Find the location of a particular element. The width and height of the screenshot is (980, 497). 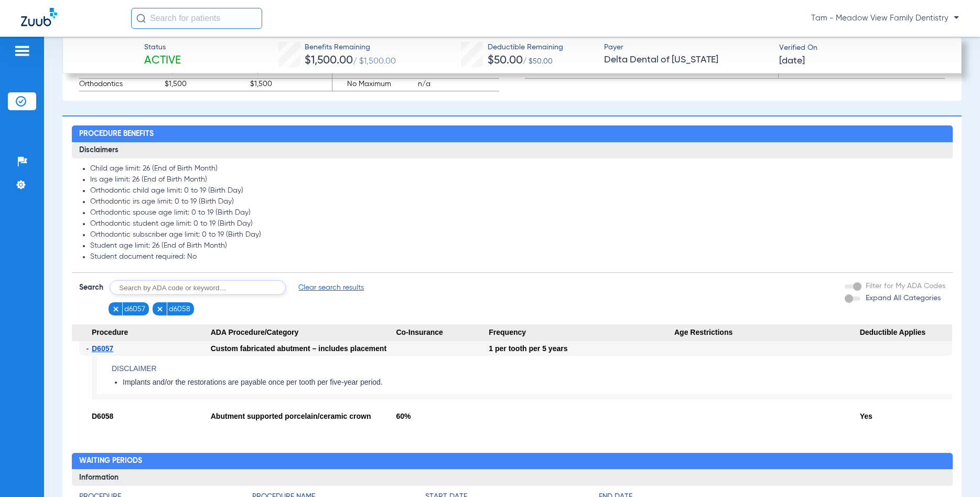

li: Orthodontic spouse age limit: 0 to 19 (Birth Day) is located at coordinates (518, 213).